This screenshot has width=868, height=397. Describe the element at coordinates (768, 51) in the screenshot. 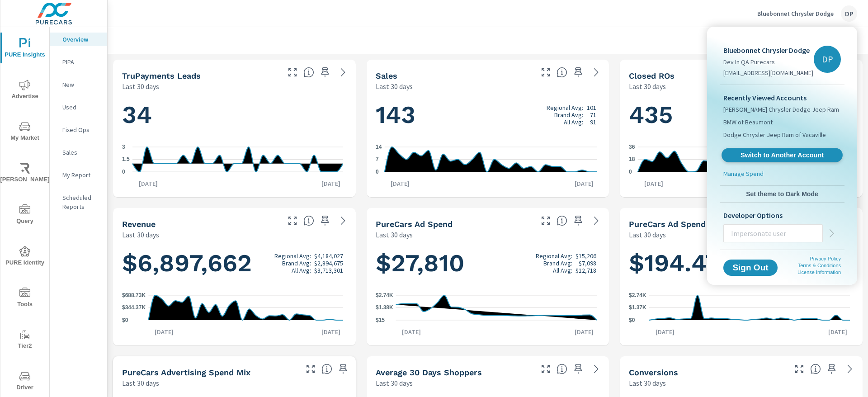

I see `p: Bluebonnet Chrysler Dodge` at that location.